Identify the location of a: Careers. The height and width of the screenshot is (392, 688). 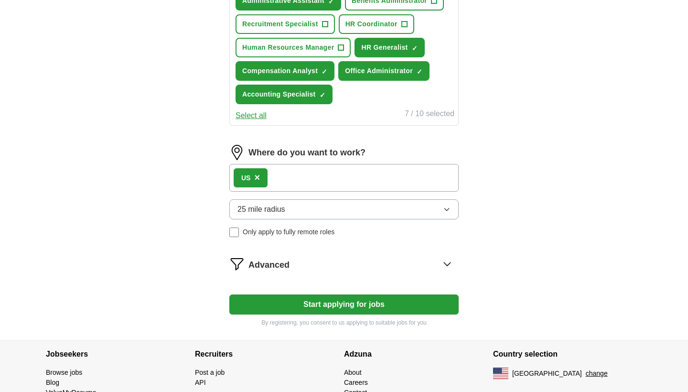
(356, 382).